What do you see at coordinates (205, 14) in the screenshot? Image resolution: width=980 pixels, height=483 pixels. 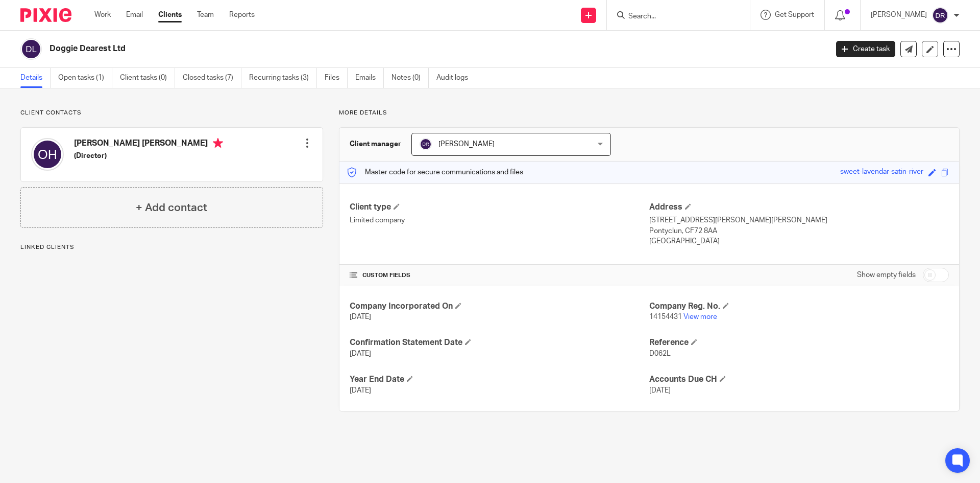 I see `a: Team` at bounding box center [205, 14].